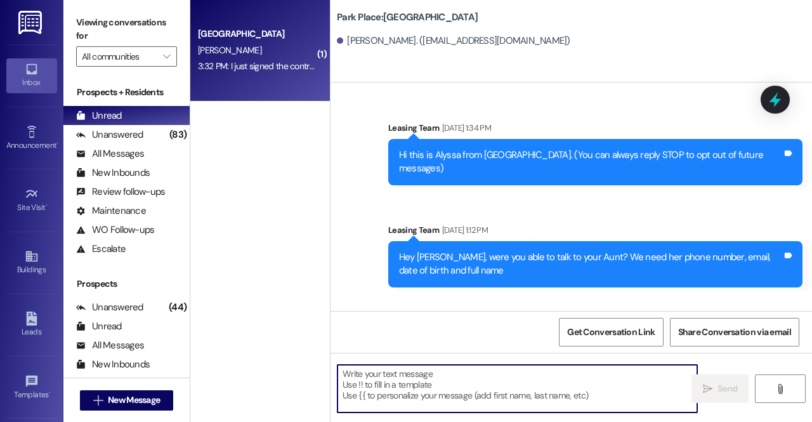  Describe the element at coordinates (32, 388) in the screenshot. I see `a: Templates •` at that location.